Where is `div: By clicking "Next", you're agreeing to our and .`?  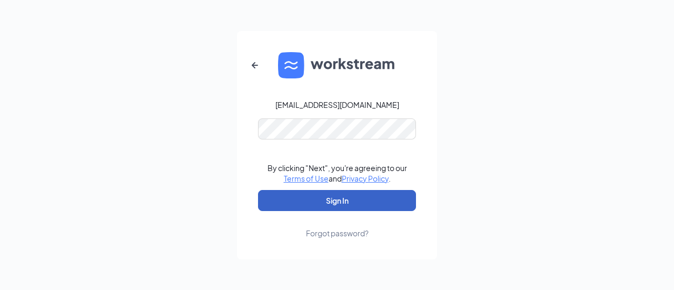
div: By clicking "Next", you're agreeing to our and . is located at coordinates (337, 173).